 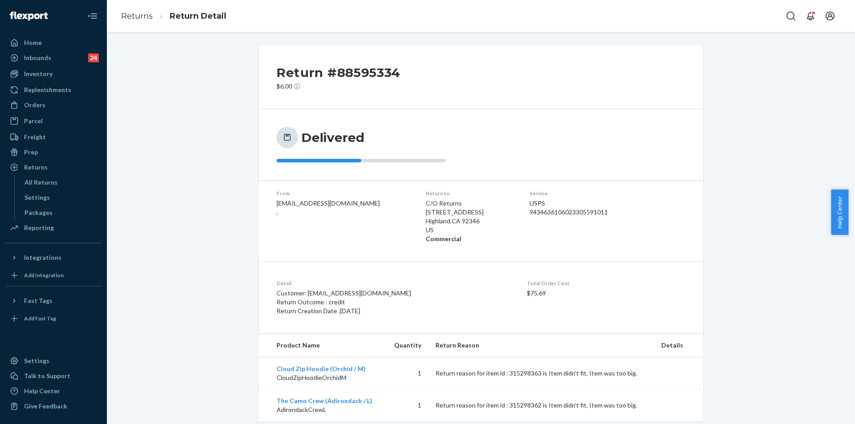 What do you see at coordinates (790, 16) in the screenshot?
I see `button: Open Search Box` at bounding box center [790, 16].